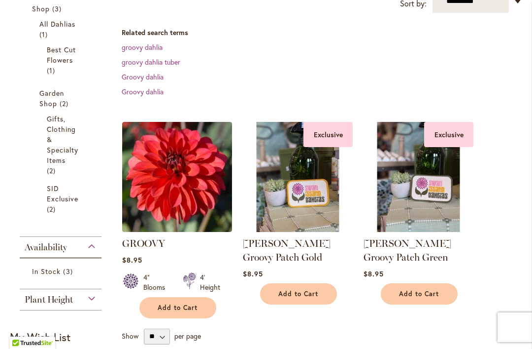 This screenshot has height=349, width=532. Describe the element at coordinates (298, 229) in the screenshot. I see `a: SID Grafletics Groovy Patch Gold Exclusive` at that location.